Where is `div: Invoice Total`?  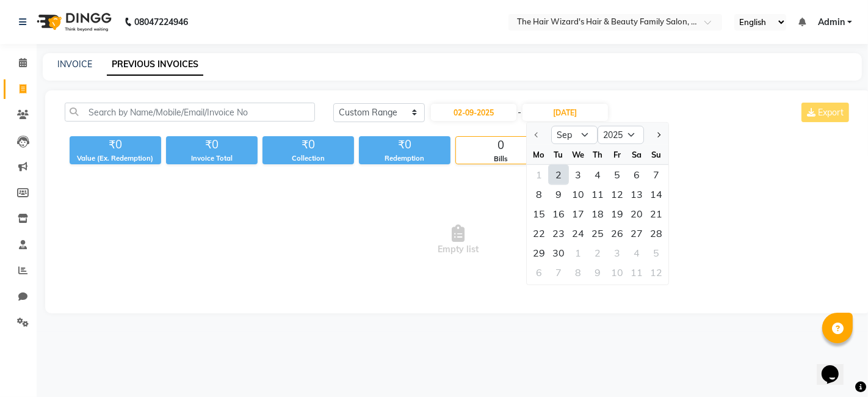
div: Invoice Total is located at coordinates (211, 158).